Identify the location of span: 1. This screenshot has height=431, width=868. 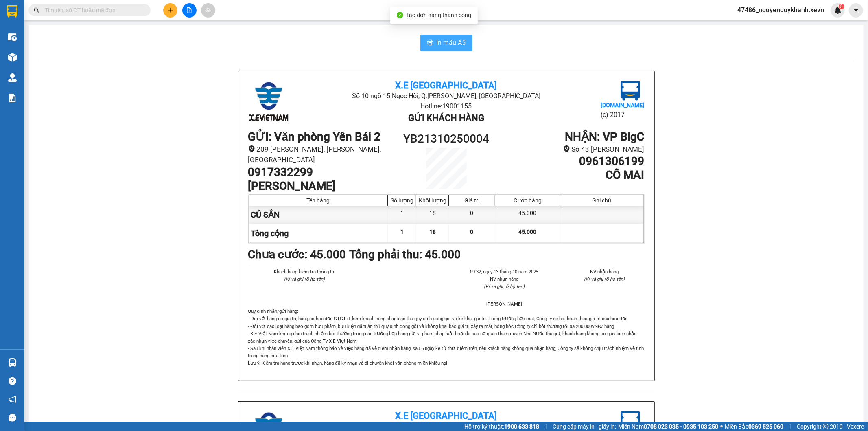
(402, 232).